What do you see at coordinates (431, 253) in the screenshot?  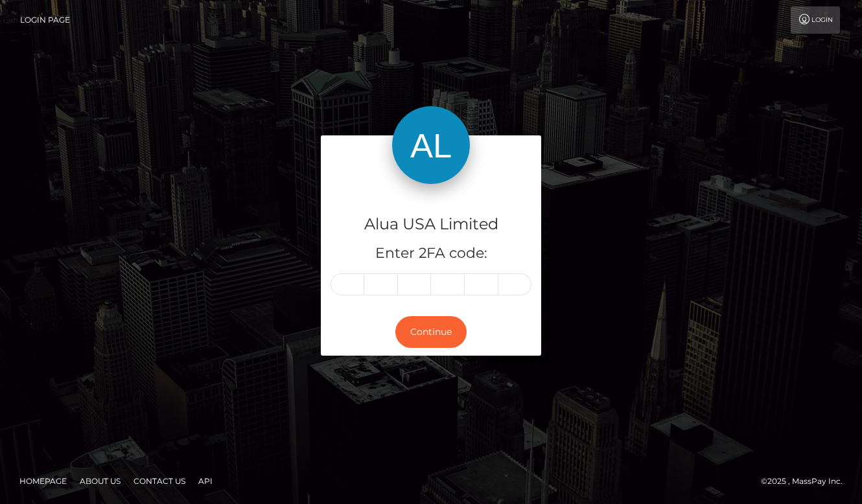 I see `h5: Enter 2FA code:` at bounding box center [431, 253].